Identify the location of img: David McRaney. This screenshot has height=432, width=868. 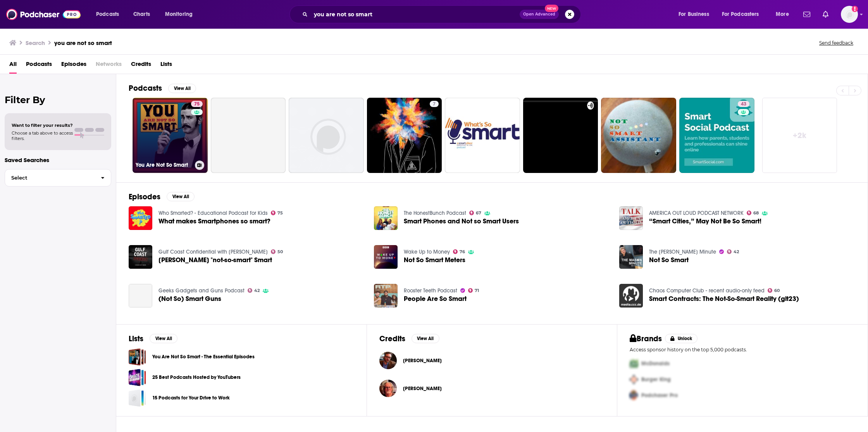
(388, 360).